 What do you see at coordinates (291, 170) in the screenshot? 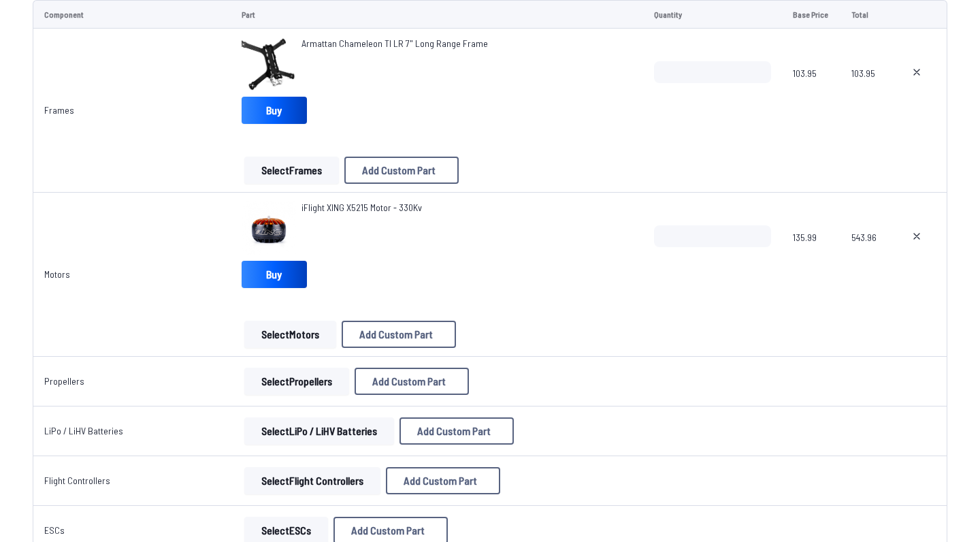
I see `button: SelectFrames` at bounding box center [291, 170].